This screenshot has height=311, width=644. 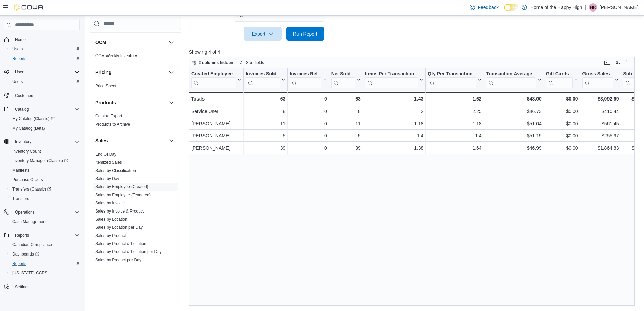 I want to click on span: Price Sheet, so click(x=106, y=86).